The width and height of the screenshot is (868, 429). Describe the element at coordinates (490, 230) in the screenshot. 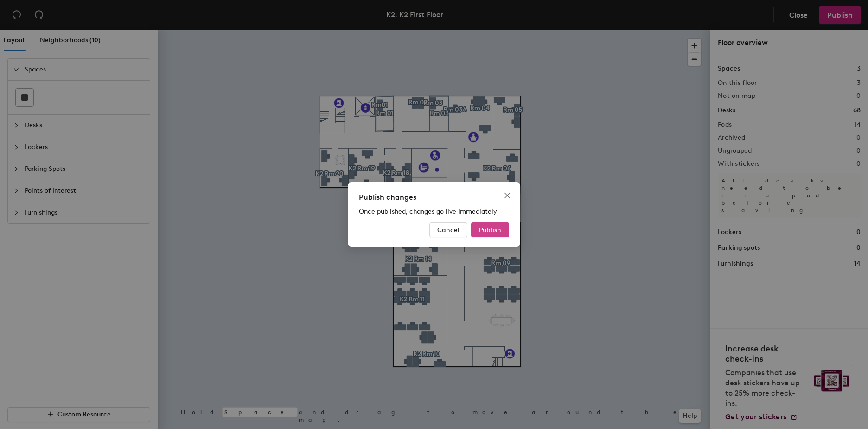

I see `button: Publish` at that location.